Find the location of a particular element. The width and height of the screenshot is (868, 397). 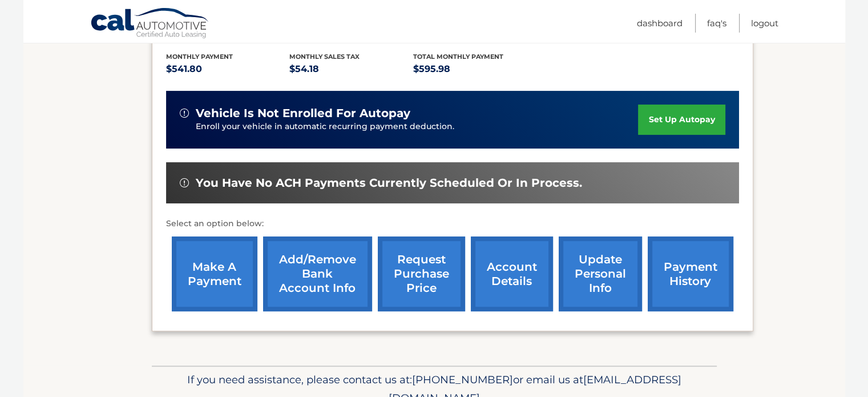

span: Total Monthly Payment is located at coordinates (458, 57).